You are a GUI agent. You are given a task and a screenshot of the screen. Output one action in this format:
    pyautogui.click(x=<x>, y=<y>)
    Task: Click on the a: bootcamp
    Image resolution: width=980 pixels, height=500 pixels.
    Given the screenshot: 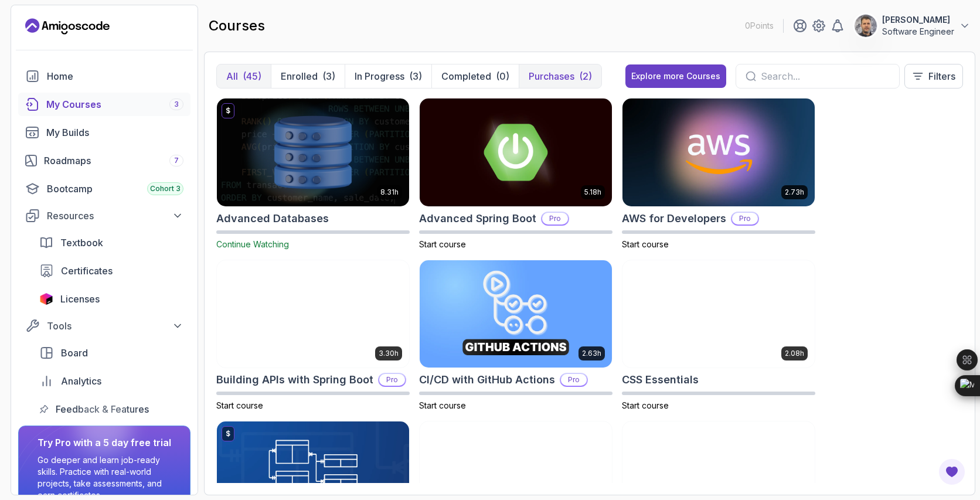 What is the action you would take?
    pyautogui.click(x=105, y=188)
    